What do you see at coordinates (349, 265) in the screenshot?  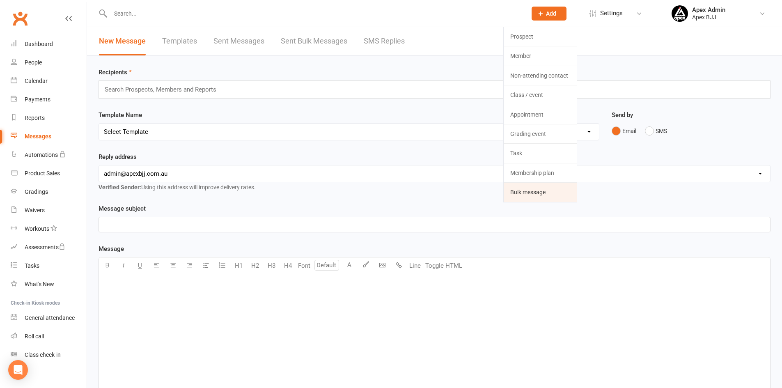 I see `button: A` at bounding box center [349, 265].